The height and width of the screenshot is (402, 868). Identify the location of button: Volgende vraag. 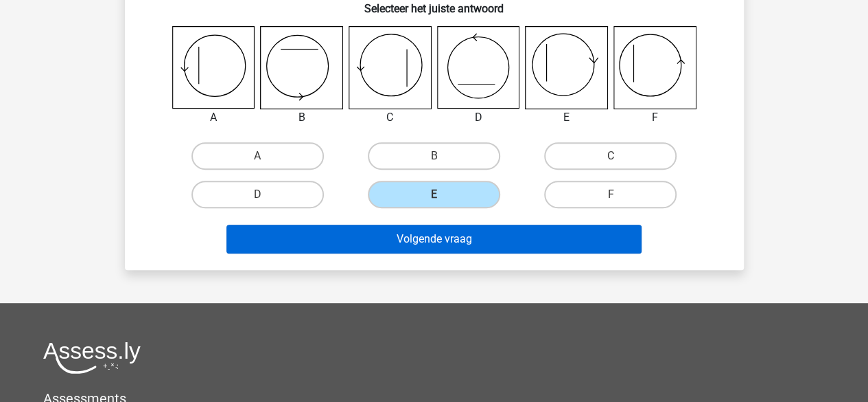
(434, 239).